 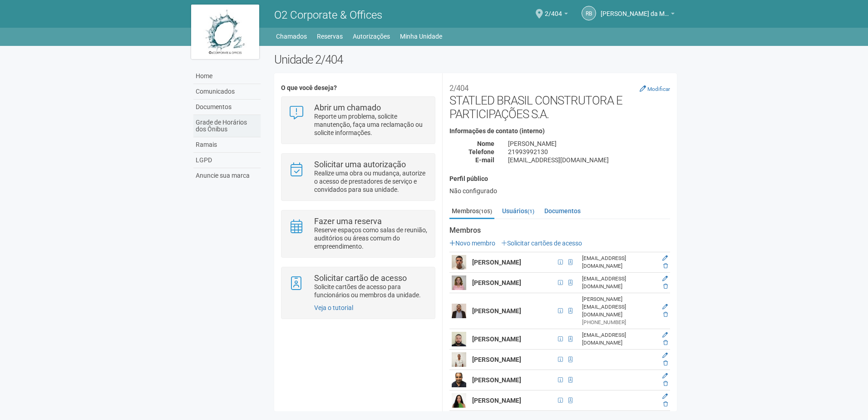 What do you see at coordinates (358, 88) in the screenshot?
I see `h4: O que você deseja?` at bounding box center [358, 88].